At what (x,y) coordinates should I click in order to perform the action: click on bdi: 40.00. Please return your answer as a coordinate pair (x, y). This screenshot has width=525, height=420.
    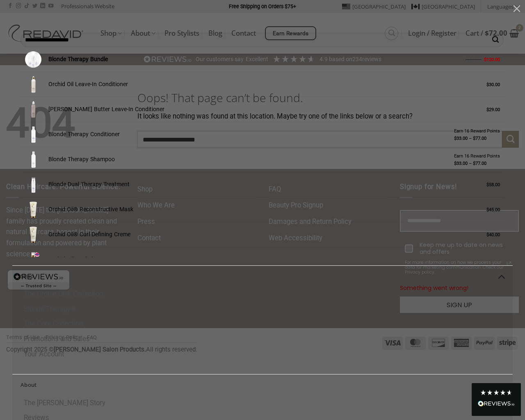
    Looking at the image, I should click on (493, 235).